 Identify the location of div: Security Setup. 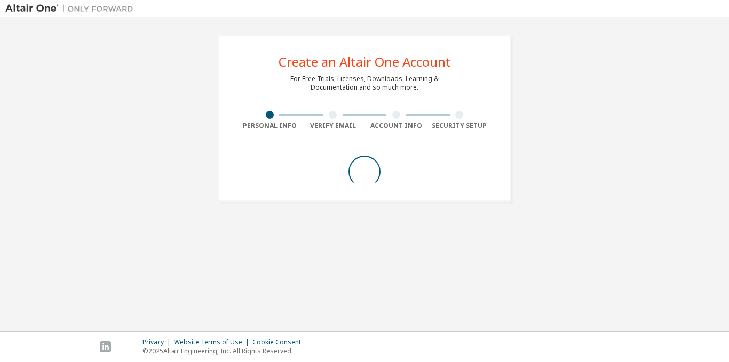
(459, 126).